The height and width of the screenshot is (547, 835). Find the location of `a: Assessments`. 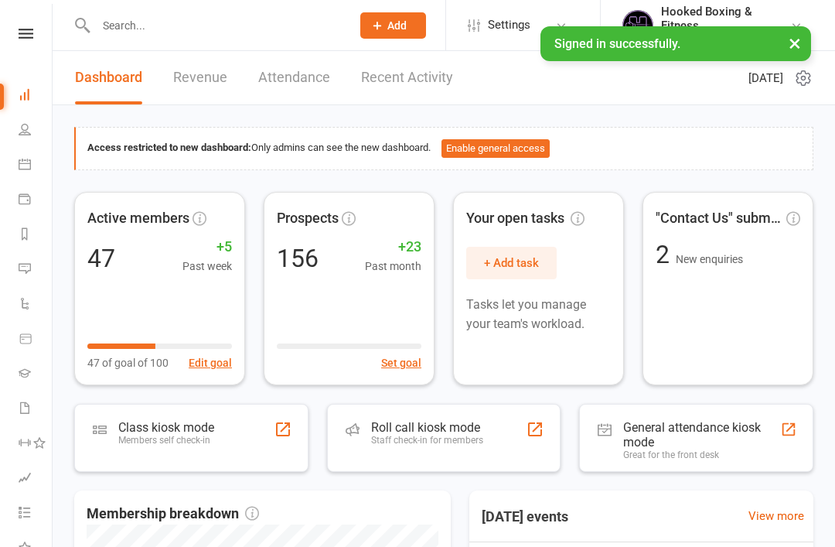

a: Assessments is located at coordinates (36, 479).